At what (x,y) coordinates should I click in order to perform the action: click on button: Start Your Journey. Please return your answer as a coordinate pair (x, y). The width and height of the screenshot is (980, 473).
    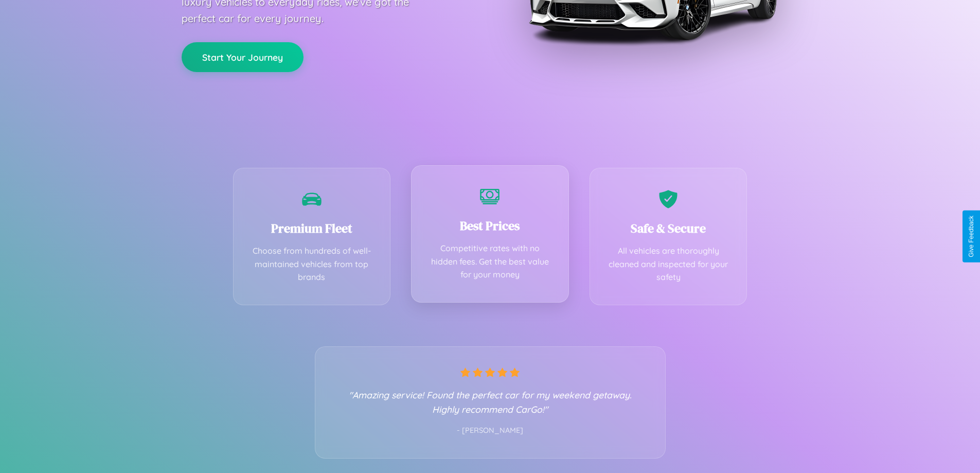
    Looking at the image, I should click on (242, 57).